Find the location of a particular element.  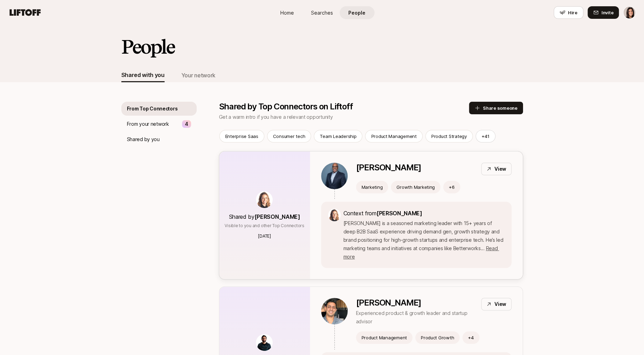

p: Shared by you is located at coordinates (143, 139).